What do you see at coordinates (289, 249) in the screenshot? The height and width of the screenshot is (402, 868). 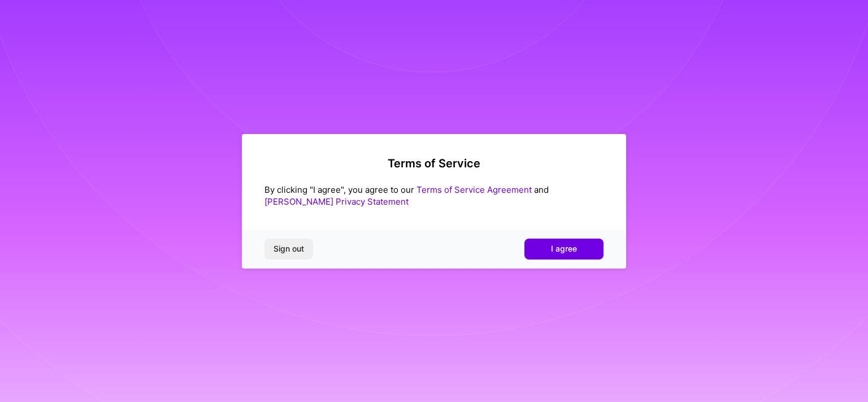 I see `button: Sign out` at bounding box center [289, 249].